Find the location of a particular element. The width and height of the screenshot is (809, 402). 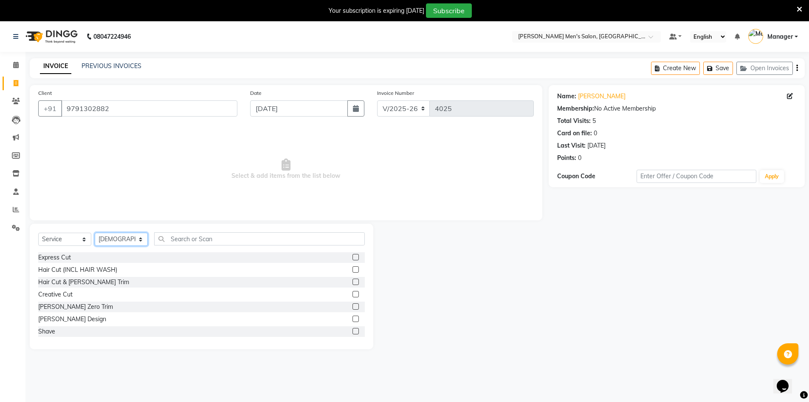

img: logo is located at coordinates (51, 37).